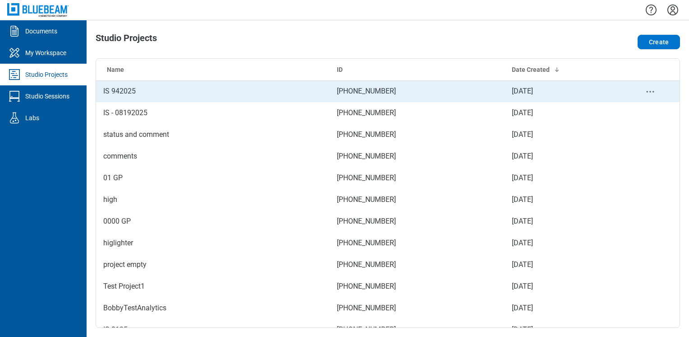 The image size is (689, 337). Describe the element at coordinates (213, 221) in the screenshot. I see `td: 0000 GP` at that location.